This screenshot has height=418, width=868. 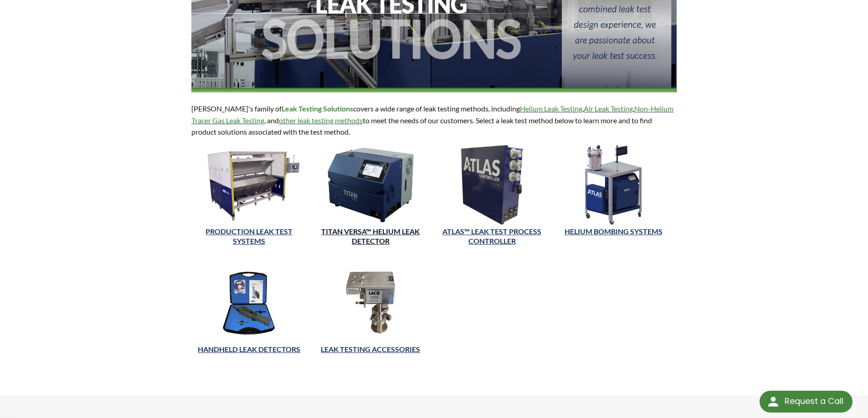 What do you see at coordinates (371, 236) in the screenshot?
I see `a: TITAN VERSA™ Helium Leak Detector` at bounding box center [371, 236].